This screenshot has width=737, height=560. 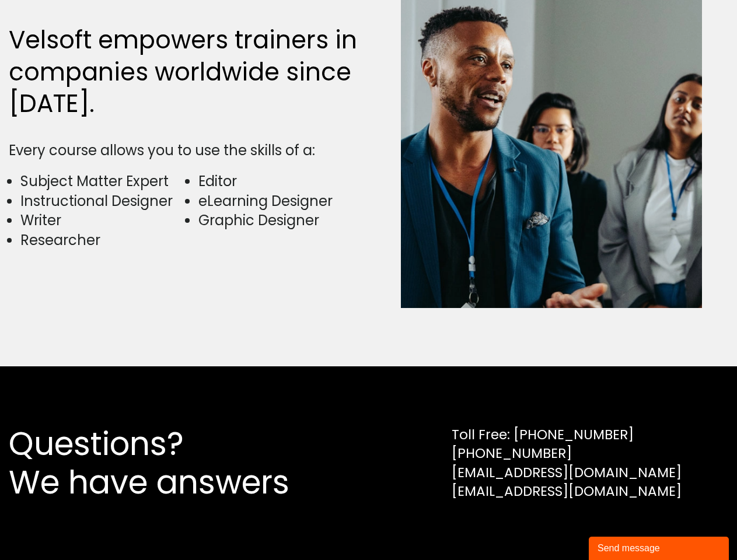 I want to click on li: eLearning Designer, so click(x=280, y=201).